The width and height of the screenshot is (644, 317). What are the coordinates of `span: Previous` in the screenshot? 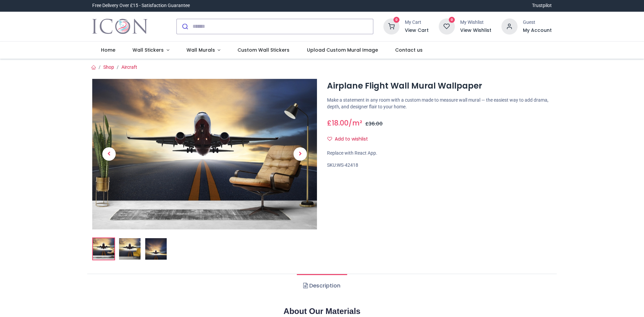 It's located at (109, 154).